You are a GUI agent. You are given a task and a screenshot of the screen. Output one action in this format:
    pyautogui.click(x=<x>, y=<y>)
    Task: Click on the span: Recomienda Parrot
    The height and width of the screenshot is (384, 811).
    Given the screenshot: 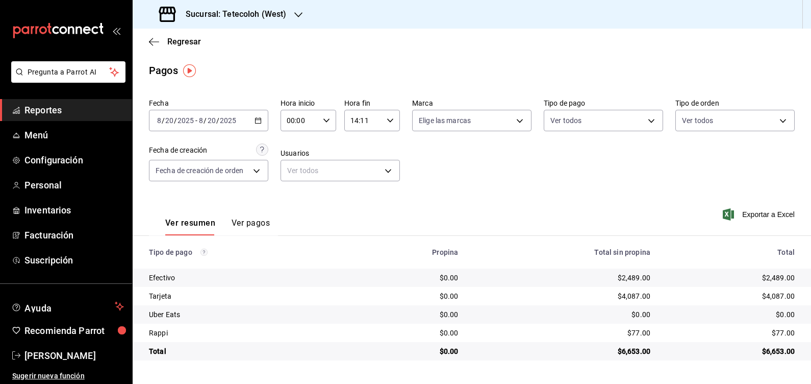 What is the action you would take?
    pyautogui.click(x=74, y=330)
    